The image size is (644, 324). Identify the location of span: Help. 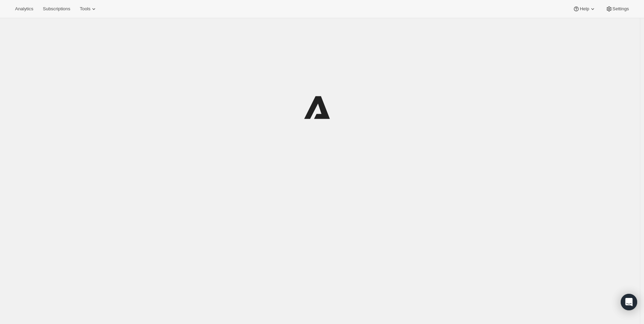
(584, 9).